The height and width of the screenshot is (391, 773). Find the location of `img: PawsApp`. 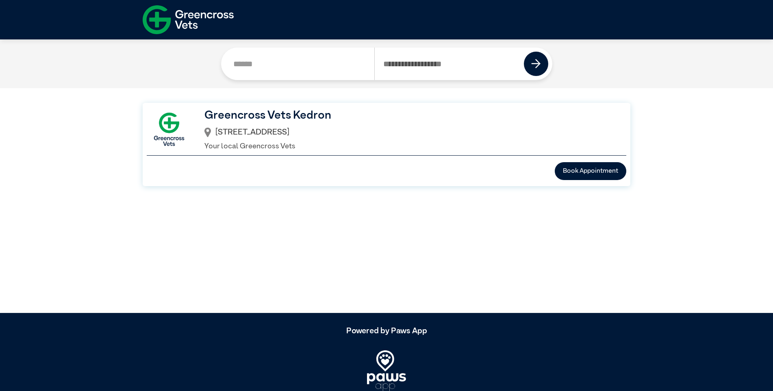

img: PawsApp is located at coordinates (387, 371).